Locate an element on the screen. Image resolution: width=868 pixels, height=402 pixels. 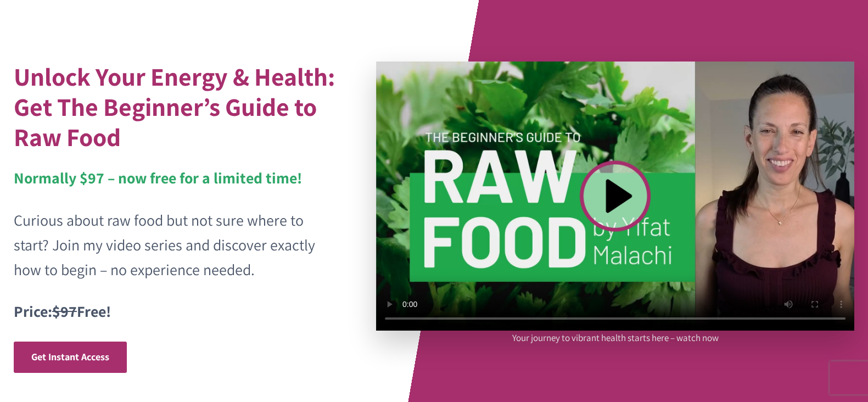
strong: Price: Free! is located at coordinates (62, 311).